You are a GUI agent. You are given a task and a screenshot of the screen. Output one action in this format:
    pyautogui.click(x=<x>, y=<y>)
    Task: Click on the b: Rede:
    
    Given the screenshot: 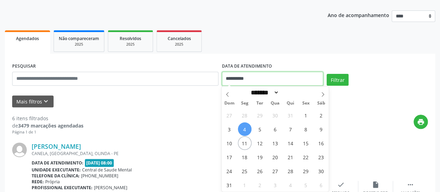 What is the action you would take?
    pyautogui.click(x=38, y=181)
    